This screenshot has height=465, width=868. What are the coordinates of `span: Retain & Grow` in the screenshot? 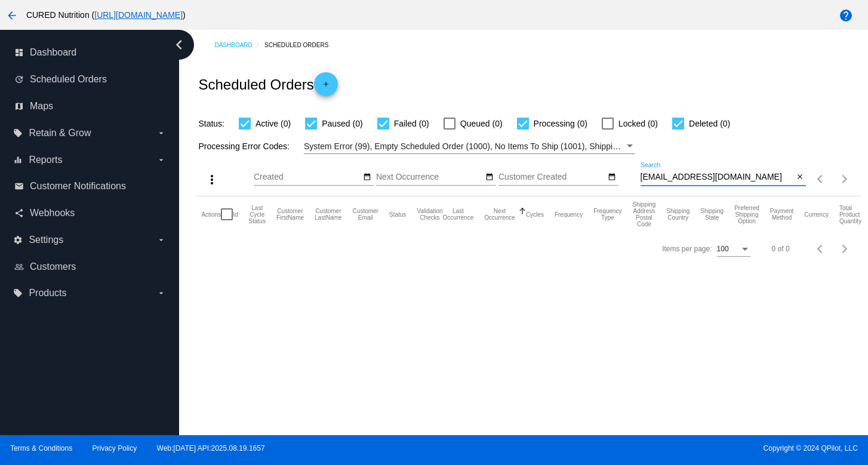 It's located at (60, 133).